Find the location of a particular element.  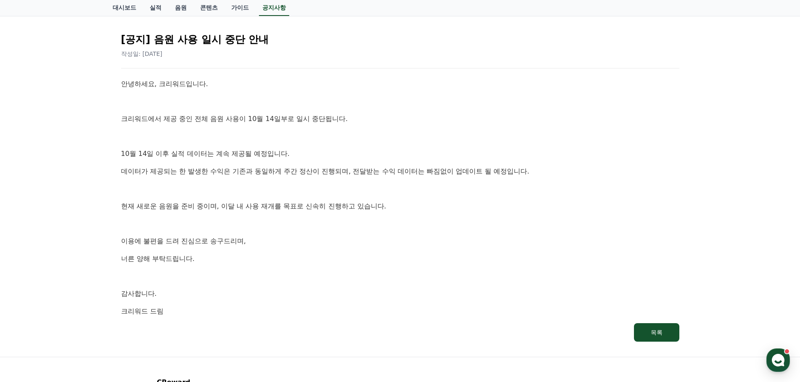

span: 대화 is located at coordinates (82, 283).